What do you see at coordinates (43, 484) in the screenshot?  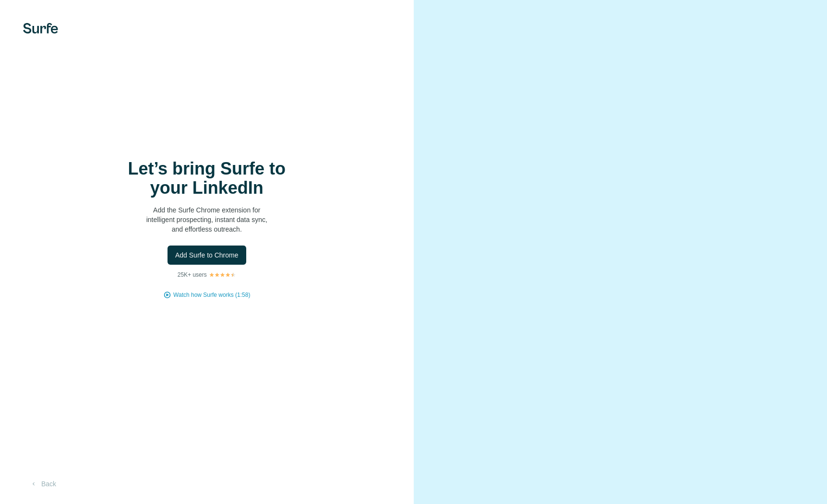 I see `button: Back` at bounding box center [43, 484].